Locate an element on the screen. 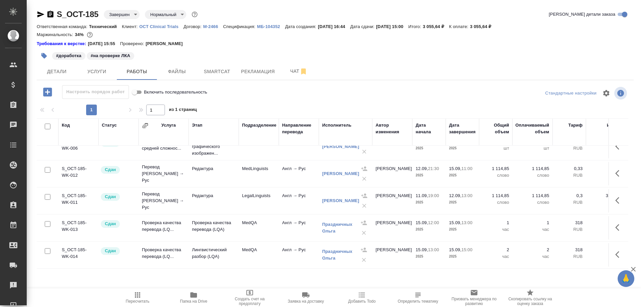 The height and width of the screenshot is (307, 641). span: Рекламация is located at coordinates (258, 71).